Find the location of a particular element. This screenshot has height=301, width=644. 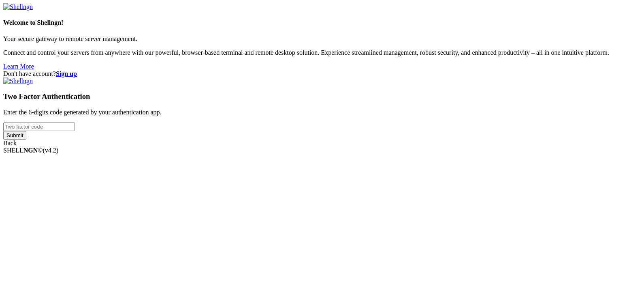

span: SHELL © is located at coordinates (31, 150).